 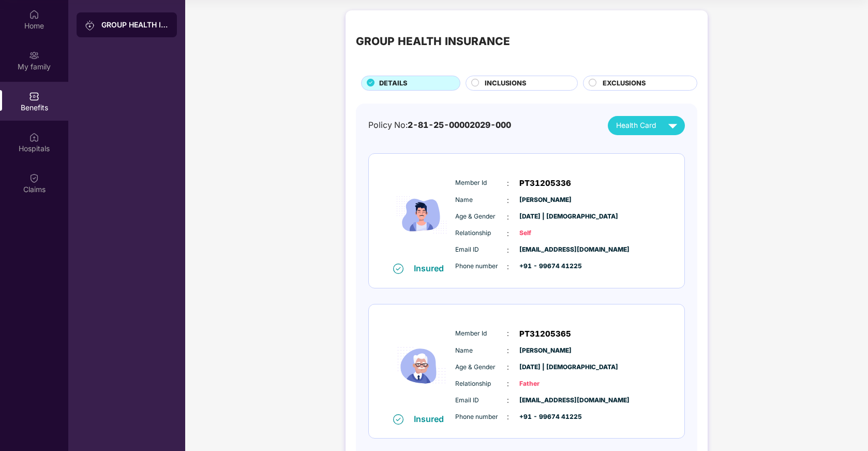 I want to click on span: INCLUSIONS, so click(x=505, y=83).